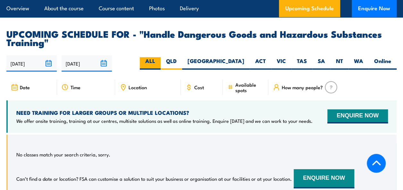  I want to click on h4: NEED TRAINING FOR LARGER GROUPS OR MULTIPLE LOCATIONS?, so click(164, 113).